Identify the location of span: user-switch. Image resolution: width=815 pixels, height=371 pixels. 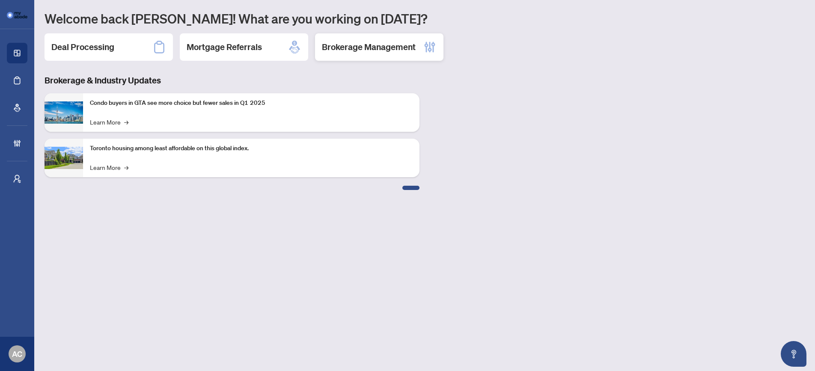
(17, 179).